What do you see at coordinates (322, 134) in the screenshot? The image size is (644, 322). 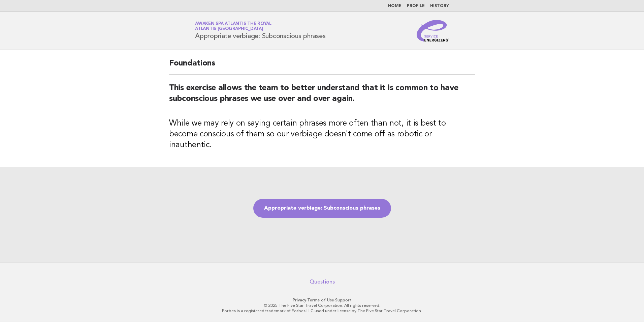 I see `h3: While we may rely on saying certain phrases more often than not, it is best to become conscious o...` at bounding box center [322, 134].